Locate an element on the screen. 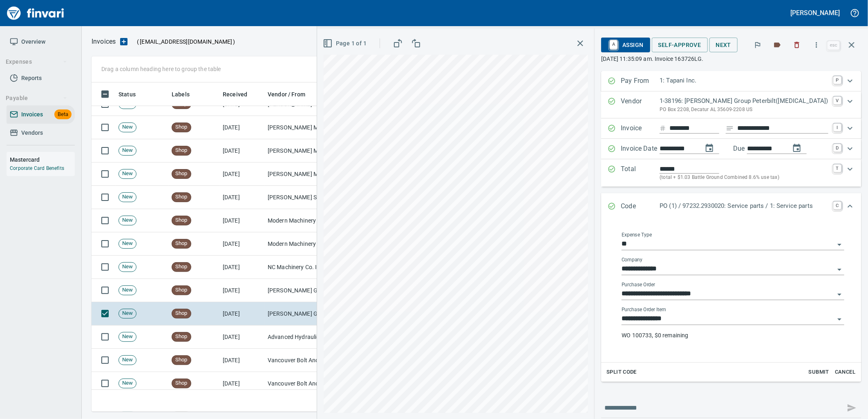 This screenshot has width=868, height=419. span: Assign is located at coordinates (625, 45).